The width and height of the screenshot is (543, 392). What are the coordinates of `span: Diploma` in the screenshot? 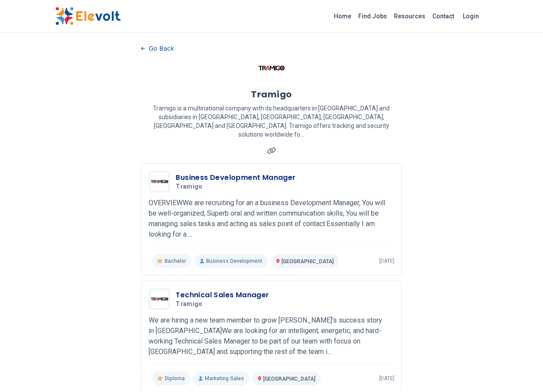 It's located at (175, 378).